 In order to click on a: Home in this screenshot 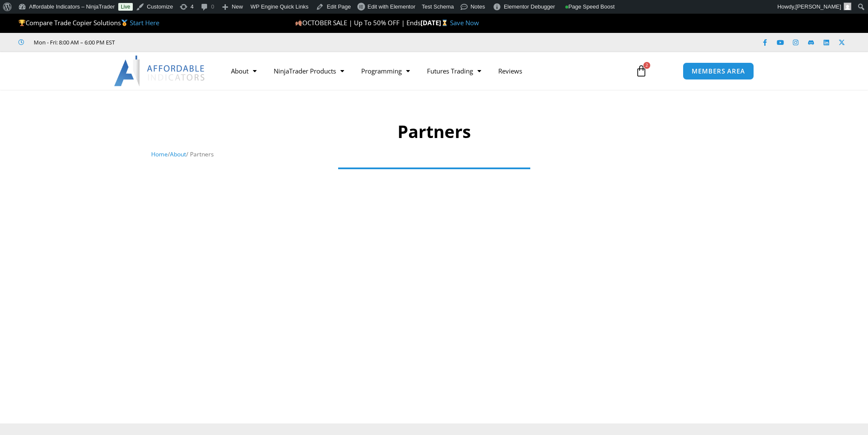, I will do `click(159, 154)`.